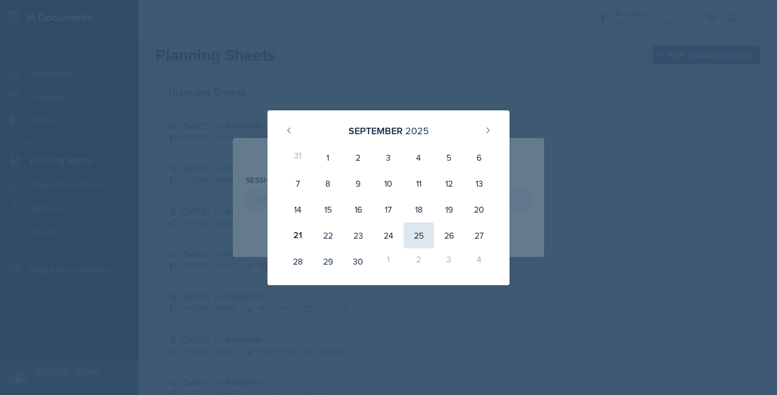 Image resolution: width=777 pixels, height=395 pixels. What do you see at coordinates (376, 130) in the screenshot?
I see `div: September` at bounding box center [376, 130].